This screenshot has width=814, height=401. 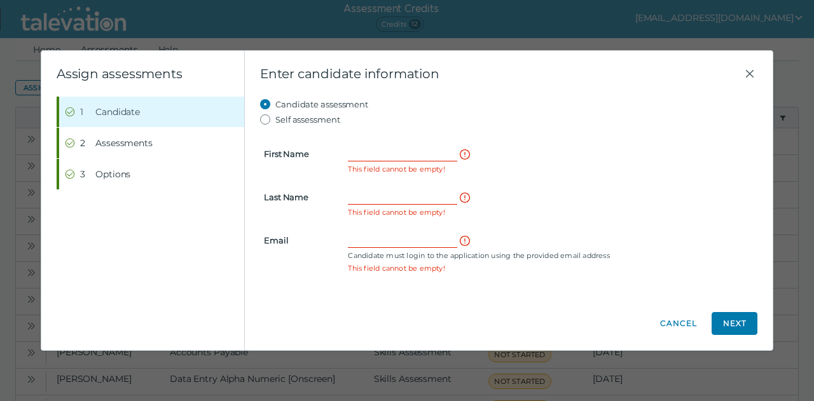 I want to click on button: Next, so click(x=734, y=323).